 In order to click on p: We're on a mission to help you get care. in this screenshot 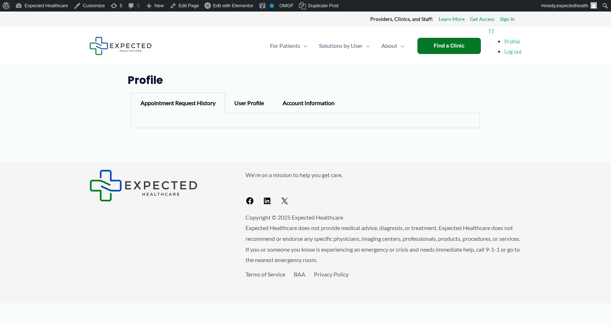, I will do `click(384, 175)`.